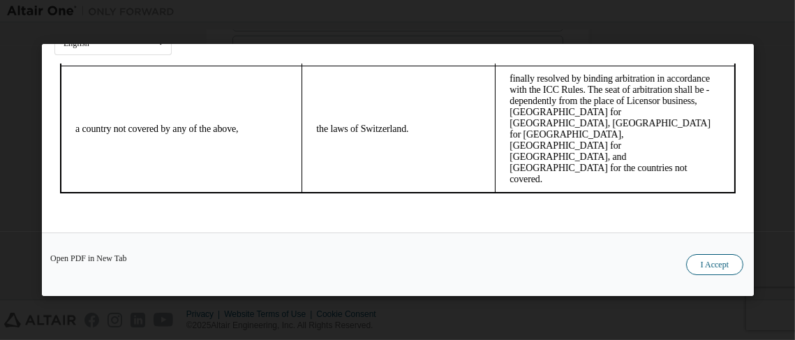 The image size is (795, 340). What do you see at coordinates (344, 66) in the screenshot?
I see `td: the laws of Switzerland.` at bounding box center [344, 66].